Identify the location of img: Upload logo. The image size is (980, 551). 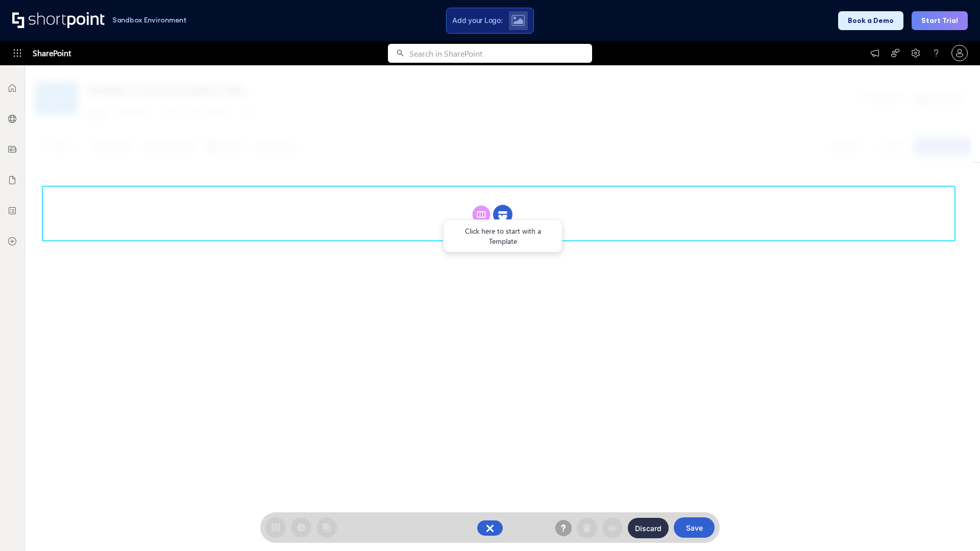
(518, 21).